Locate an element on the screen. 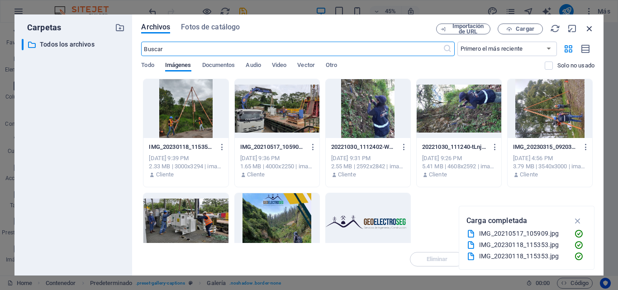 This screenshot has width=618, height=290. button: Cargar is located at coordinates (520, 29).